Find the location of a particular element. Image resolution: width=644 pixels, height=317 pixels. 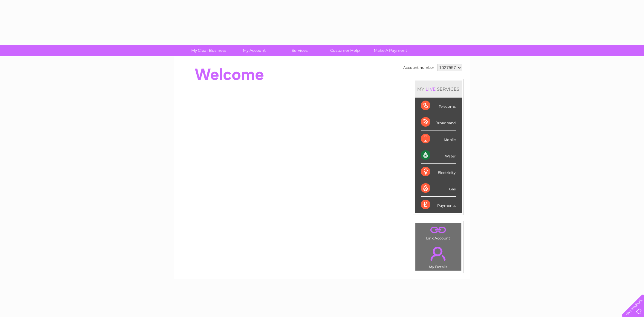

div: Broadband is located at coordinates (438, 122).